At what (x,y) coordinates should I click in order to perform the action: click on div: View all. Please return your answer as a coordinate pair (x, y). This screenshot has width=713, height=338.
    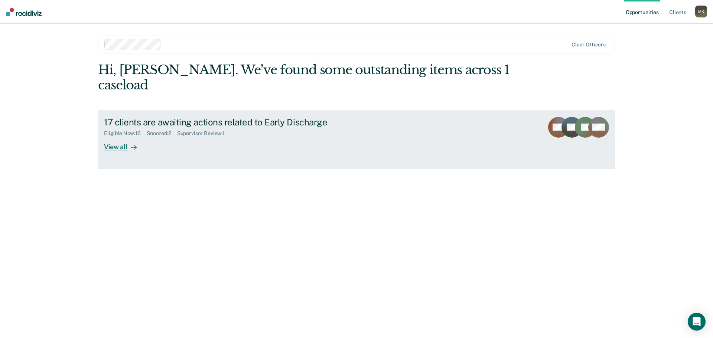
    Looking at the image, I should click on (125, 144).